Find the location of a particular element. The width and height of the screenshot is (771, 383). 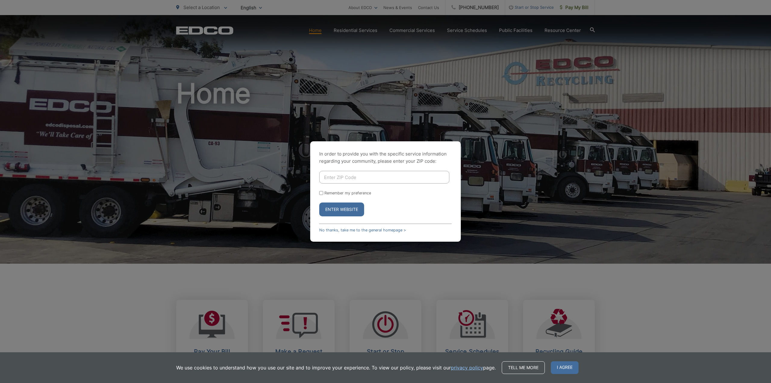

a: No thanks, take me to the general homepage > is located at coordinates (363, 230).